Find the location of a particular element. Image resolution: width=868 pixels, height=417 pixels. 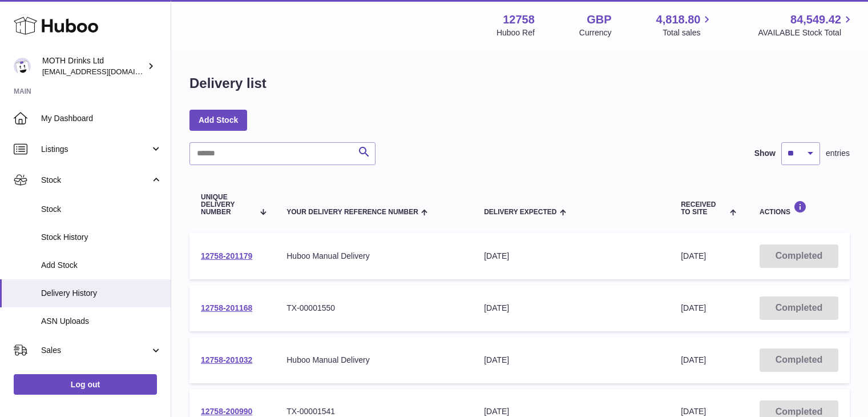

div: Actions is located at coordinates (799, 208).